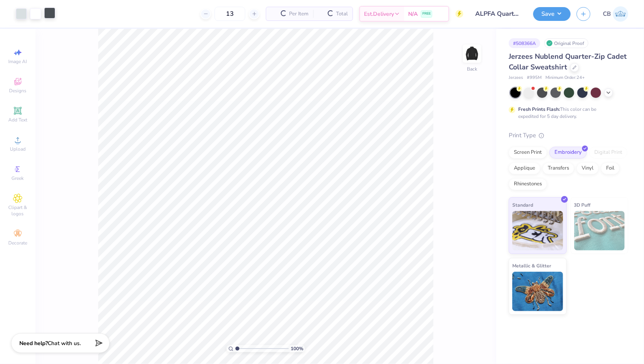 Image resolution: width=644 pixels, height=364 pixels. What do you see at coordinates (587, 168) in the screenshot?
I see `div: Vinyl` at bounding box center [587, 168].